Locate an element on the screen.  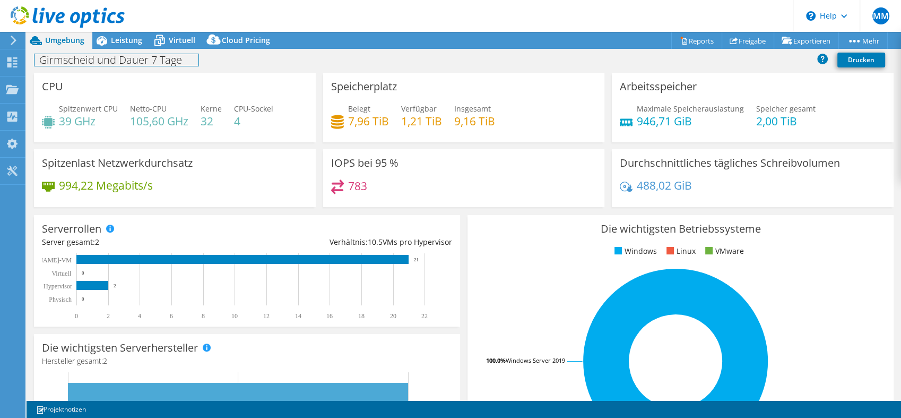
span: Leistung is located at coordinates (126, 40).